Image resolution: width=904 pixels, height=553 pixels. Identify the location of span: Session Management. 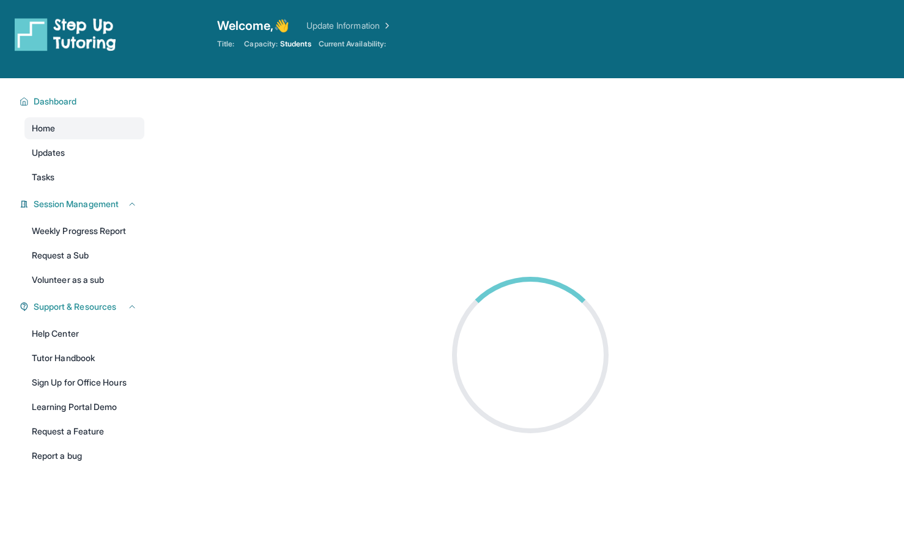
(76, 204).